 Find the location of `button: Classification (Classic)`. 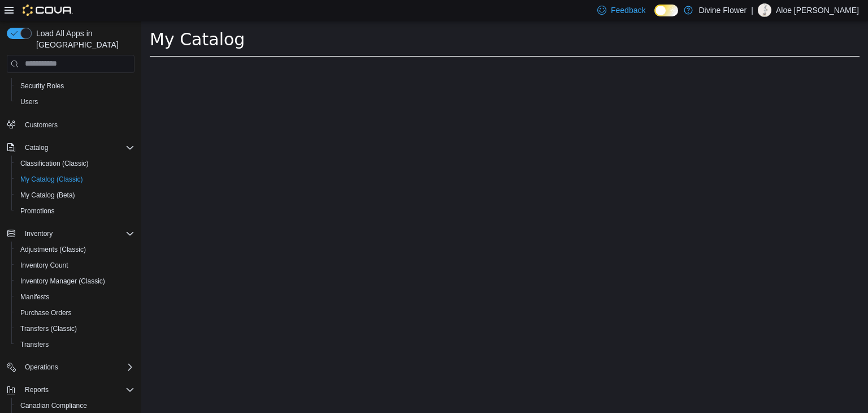

button: Classification (Classic) is located at coordinates (75, 163).